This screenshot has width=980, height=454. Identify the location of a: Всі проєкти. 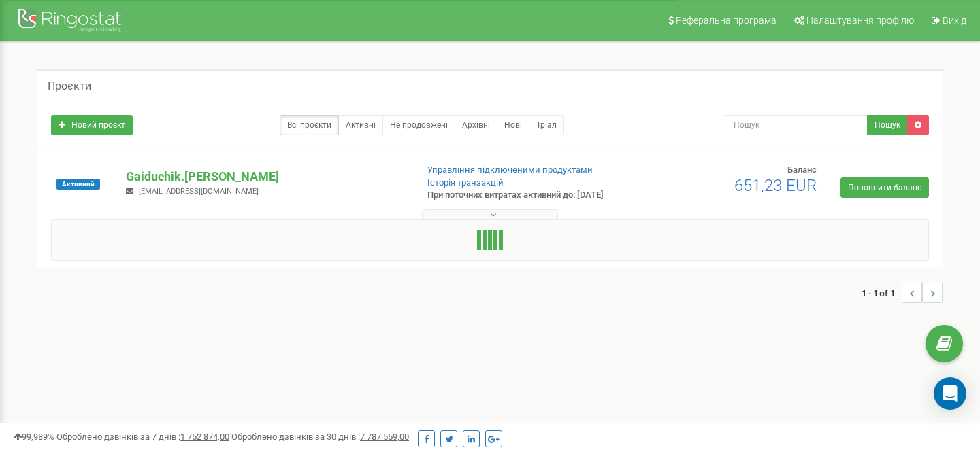
(309, 125).